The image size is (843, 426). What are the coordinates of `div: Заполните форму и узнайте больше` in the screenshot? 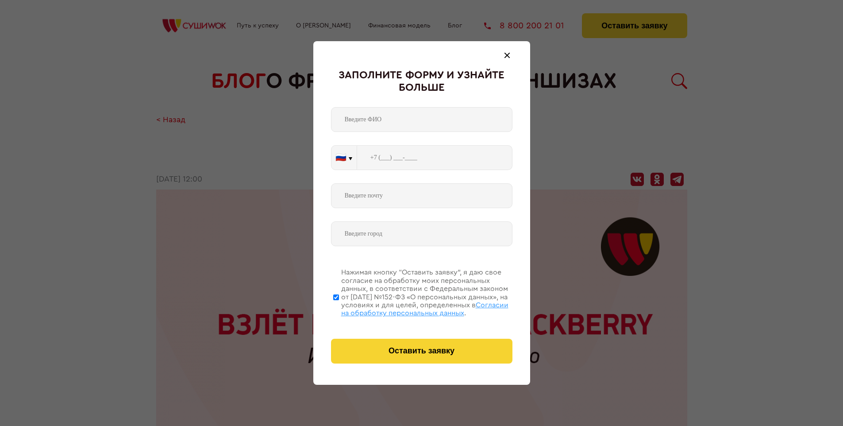 It's located at (422, 81).